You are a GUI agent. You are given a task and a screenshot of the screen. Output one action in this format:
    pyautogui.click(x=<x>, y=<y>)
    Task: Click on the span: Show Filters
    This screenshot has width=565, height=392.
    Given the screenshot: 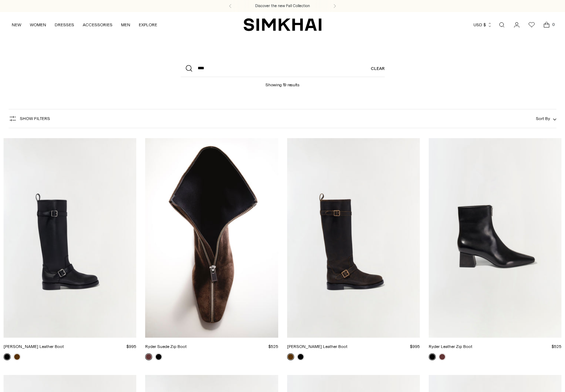 What is the action you would take?
    pyautogui.click(x=35, y=119)
    